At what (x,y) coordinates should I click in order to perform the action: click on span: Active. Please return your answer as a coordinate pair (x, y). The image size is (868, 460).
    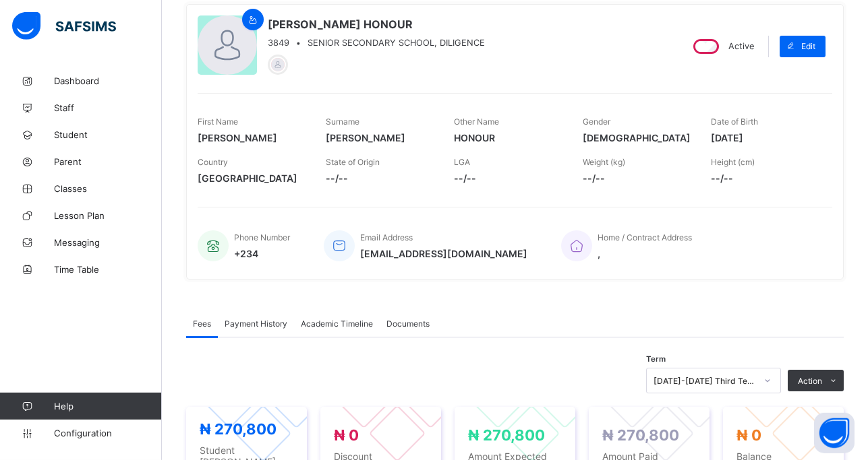
    Looking at the image, I should click on (741, 46).